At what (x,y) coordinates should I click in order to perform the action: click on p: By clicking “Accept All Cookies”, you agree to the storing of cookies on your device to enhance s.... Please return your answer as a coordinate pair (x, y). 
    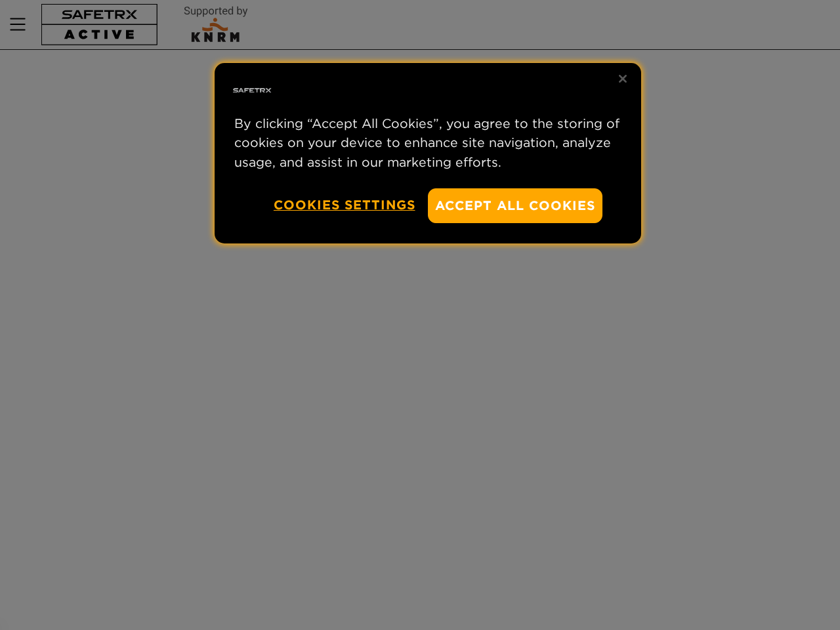
    Looking at the image, I should click on (428, 143).